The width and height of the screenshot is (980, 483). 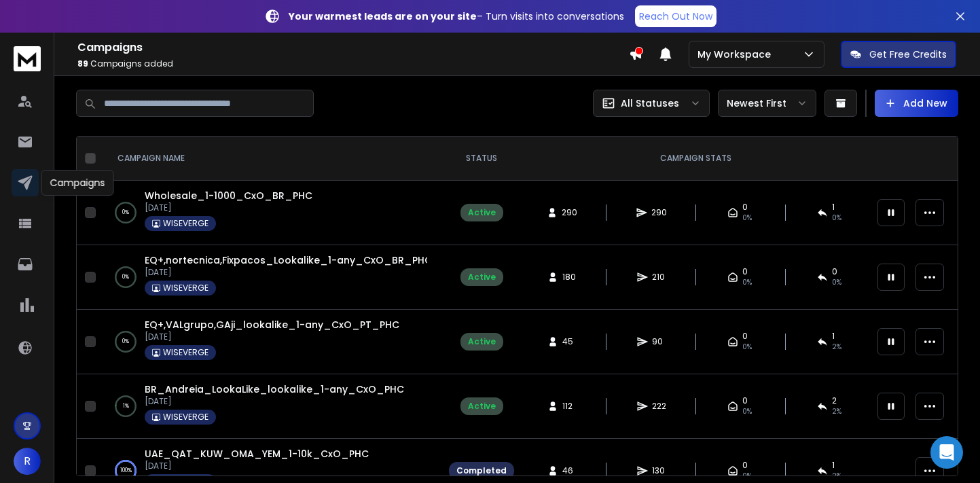 What do you see at coordinates (125, 407) in the screenshot?
I see `p: 1 %` at bounding box center [125, 407].